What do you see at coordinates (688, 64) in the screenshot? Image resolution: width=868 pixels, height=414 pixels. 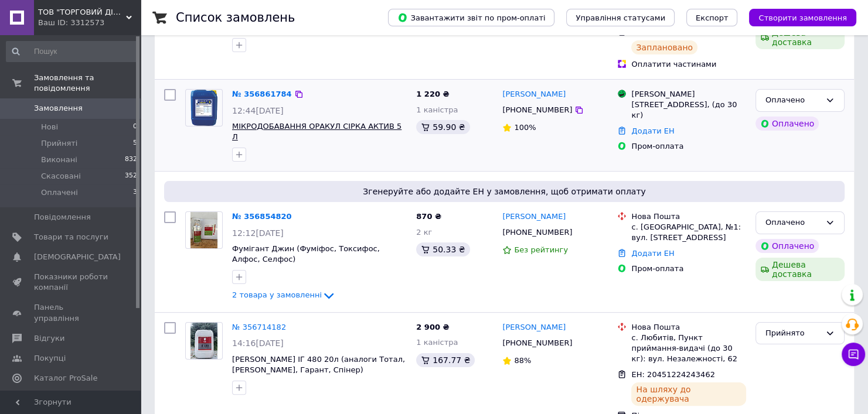 I see `div: Оплатити частинами` at bounding box center [688, 64].